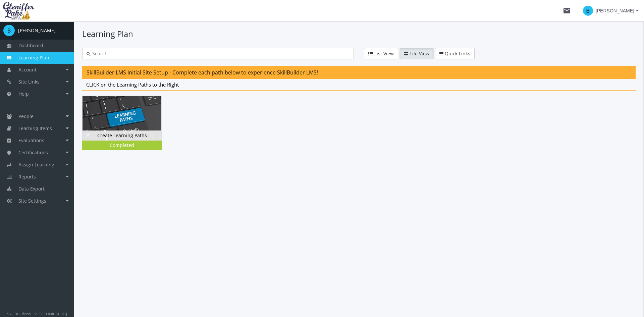 The image size is (644, 317). Describe the element at coordinates (27, 176) in the screenshot. I see `span: Reports` at that location.